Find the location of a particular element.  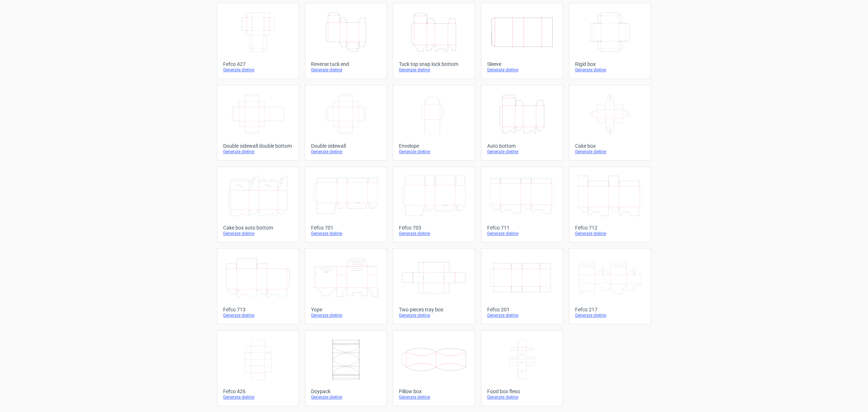

a: Auto bottomGenerate dieline is located at coordinates (522, 123).